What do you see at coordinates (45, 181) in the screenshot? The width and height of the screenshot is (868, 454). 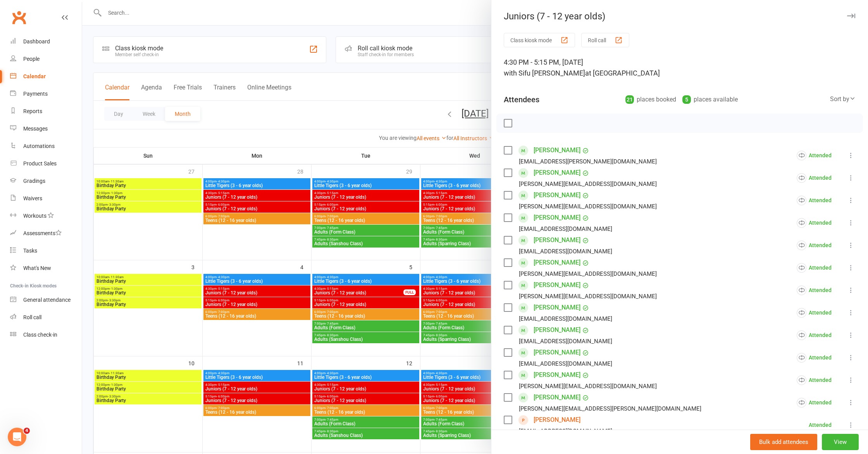 I see `a: Gradings` at bounding box center [45, 181].